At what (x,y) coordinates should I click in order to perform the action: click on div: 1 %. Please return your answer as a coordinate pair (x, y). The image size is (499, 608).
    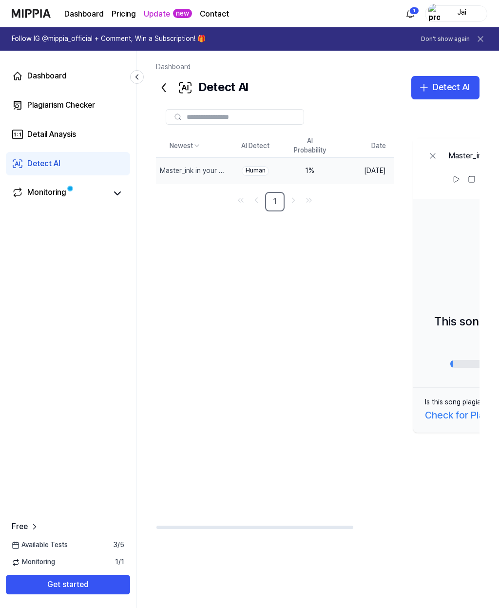
    Looking at the image, I should click on (310, 171).